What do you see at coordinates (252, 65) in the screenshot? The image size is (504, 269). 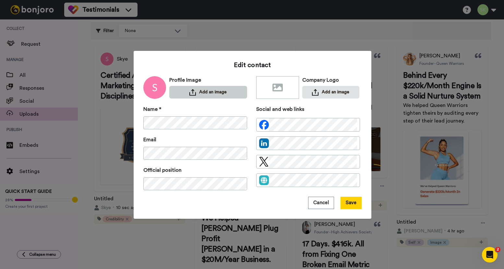 I see `h1: Edit contact` at bounding box center [252, 65].